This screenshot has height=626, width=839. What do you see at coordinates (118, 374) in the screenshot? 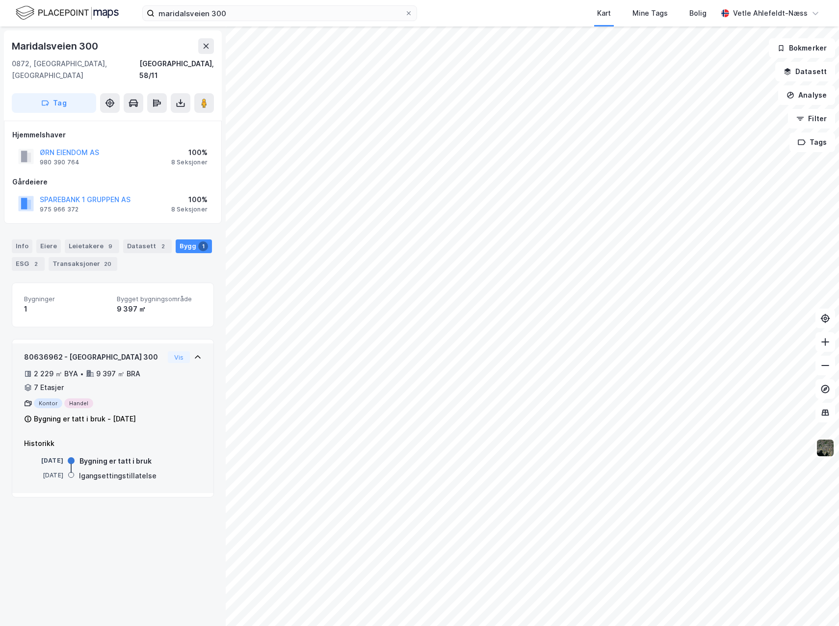
I see `div: 9 397 ㎡ BRA` at bounding box center [118, 374].